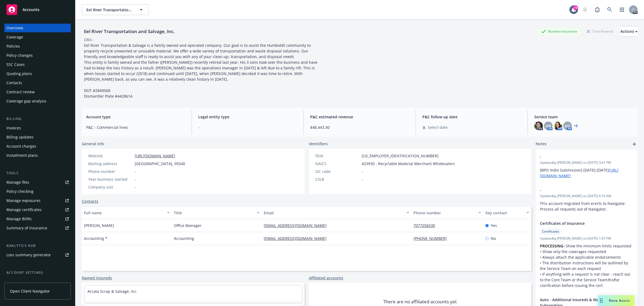 Image resolution: width=644 pixels, height=306 pixels. What do you see at coordinates (426, 225) in the screenshot?
I see `a: 7077256530` at bounding box center [426, 225].